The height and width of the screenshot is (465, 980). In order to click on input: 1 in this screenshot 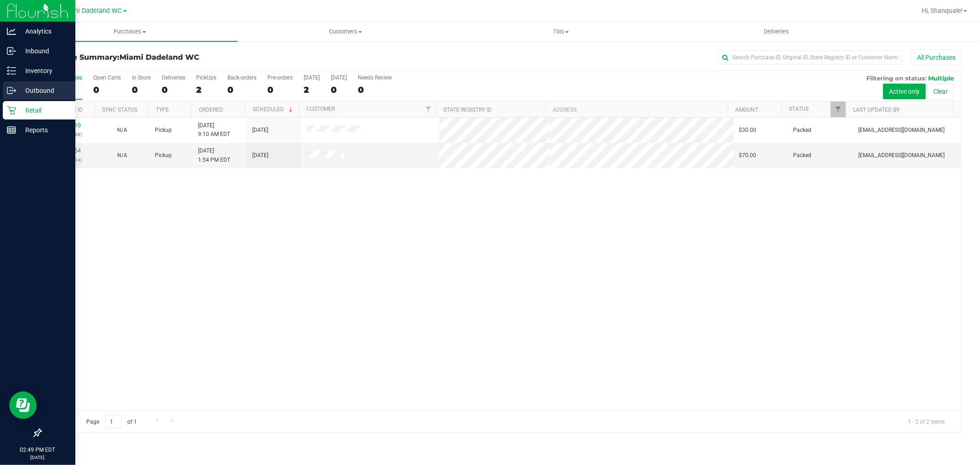, I will do `click(113, 423)`.